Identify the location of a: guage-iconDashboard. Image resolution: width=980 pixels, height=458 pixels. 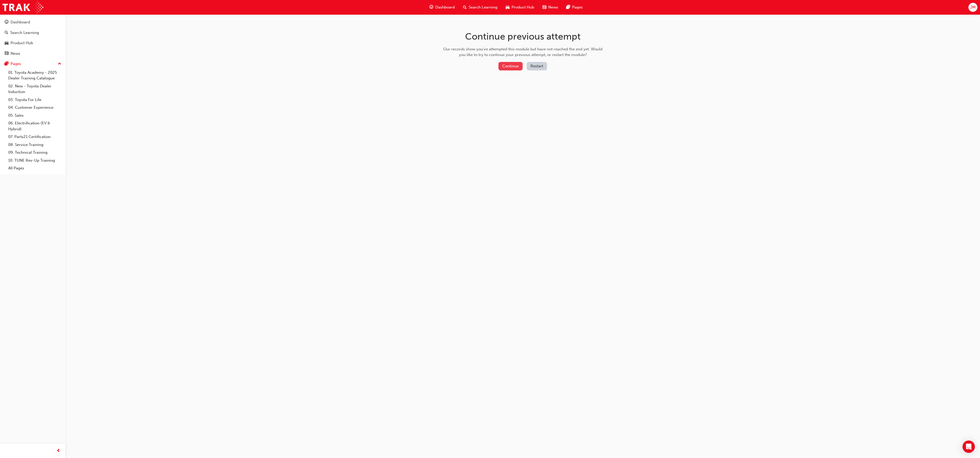
(442, 7).